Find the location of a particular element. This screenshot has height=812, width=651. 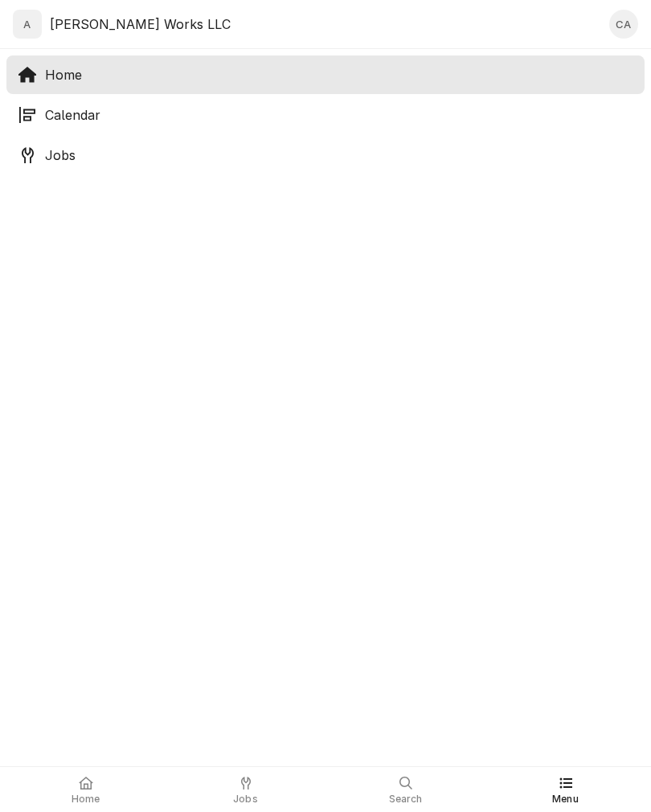

span: Search is located at coordinates (406, 799).